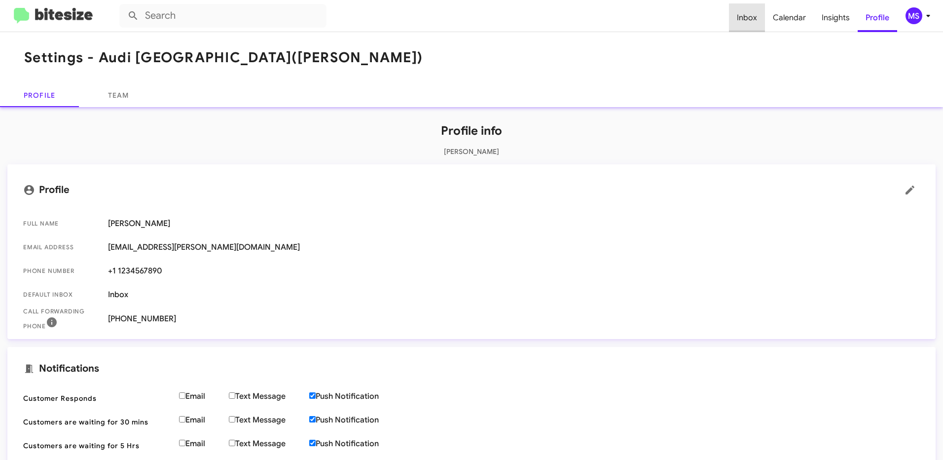 This screenshot has height=460, width=943. Describe the element at coordinates (97, 422) in the screenshot. I see `span: Customers are waiting for 30 mins` at that location.